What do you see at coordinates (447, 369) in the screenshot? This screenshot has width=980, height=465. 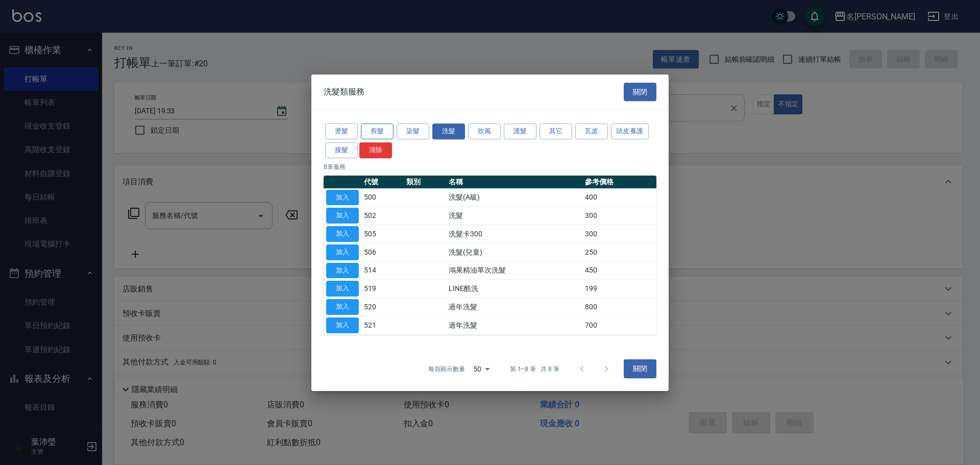 I see `p: 每頁顯示數量` at bounding box center [447, 369].